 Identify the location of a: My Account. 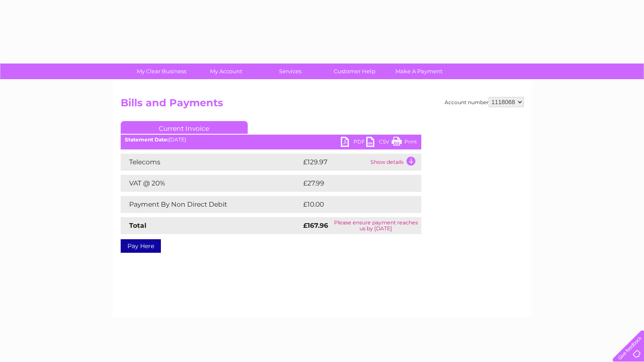
(226, 71).